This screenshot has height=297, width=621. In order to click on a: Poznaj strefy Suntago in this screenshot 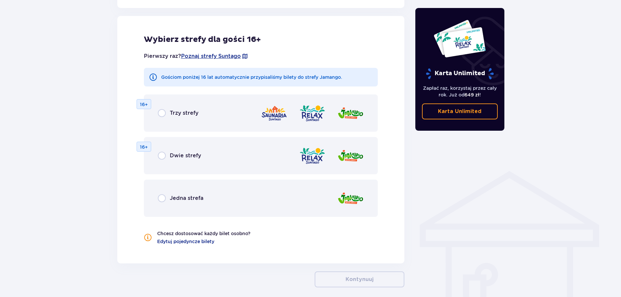, I will do `click(211, 56)`.